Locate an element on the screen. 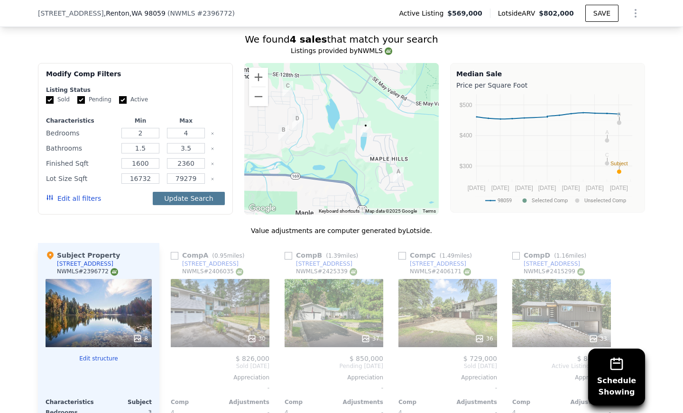 The image size is (683, 413). button: Zoom in is located at coordinates (258, 77).